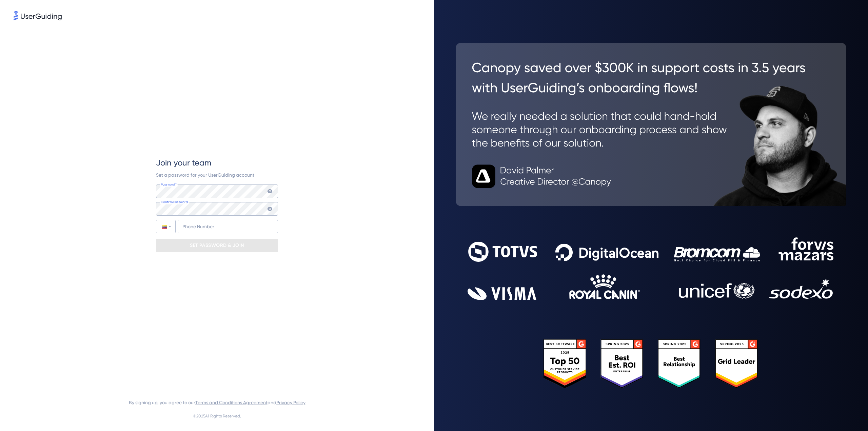 Image resolution: width=868 pixels, height=431 pixels. What do you see at coordinates (228, 226) in the screenshot?
I see `input: Phone Number` at bounding box center [228, 226].